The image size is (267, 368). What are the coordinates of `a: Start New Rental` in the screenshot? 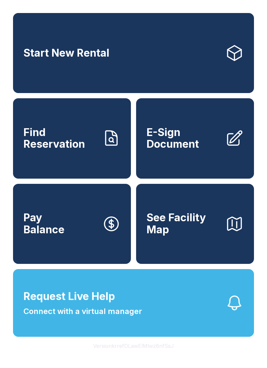 It's located at (134, 53).